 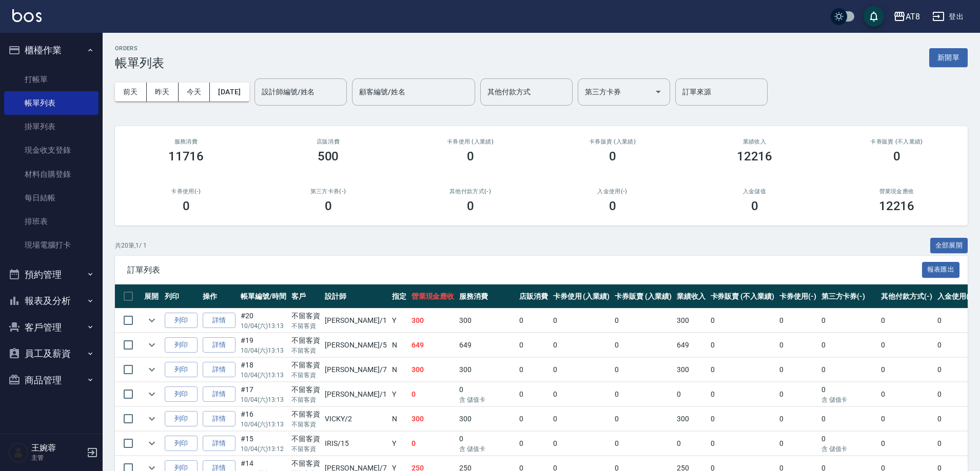 What do you see at coordinates (470, 191) in the screenshot?
I see `h2: 其他付款方式(-)` at bounding box center [470, 191].